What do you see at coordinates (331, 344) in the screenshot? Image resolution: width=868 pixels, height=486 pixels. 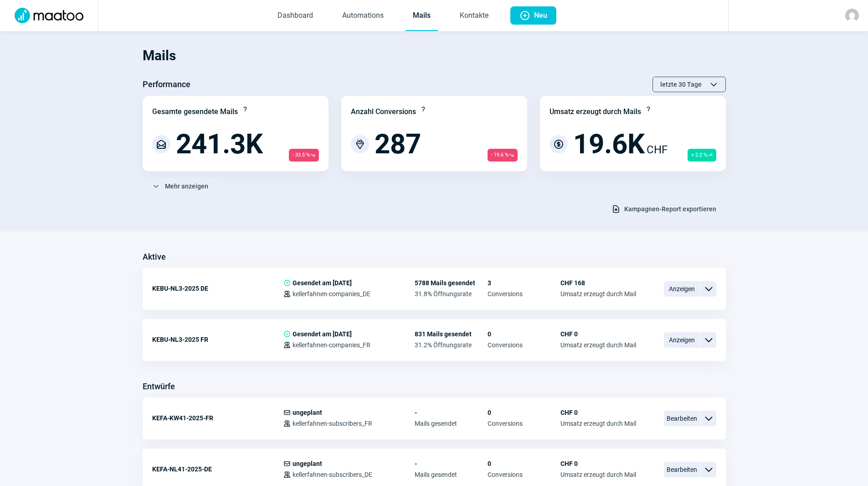 I see `span: kellerfahnen-companies_FR` at bounding box center [331, 344].